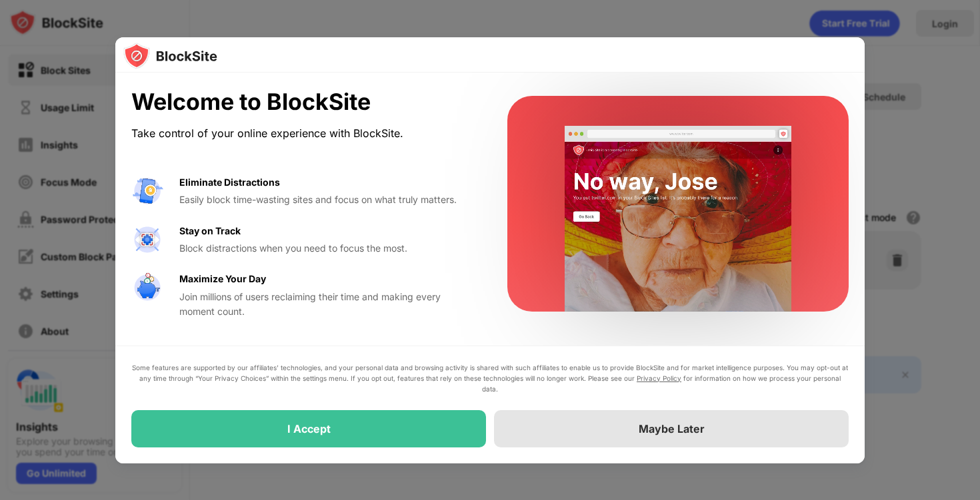 The height and width of the screenshot is (500, 980). I want to click on div: Easily block time-wasting sites and focus on what truly matters., so click(327, 200).